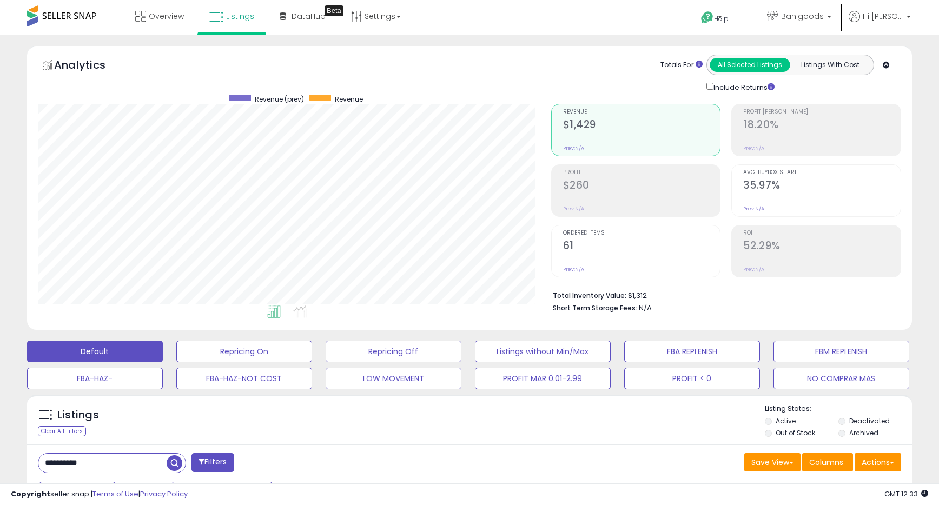 This screenshot has width=939, height=505. Describe the element at coordinates (750, 65) in the screenshot. I see `button: All Selected Listings` at that location.